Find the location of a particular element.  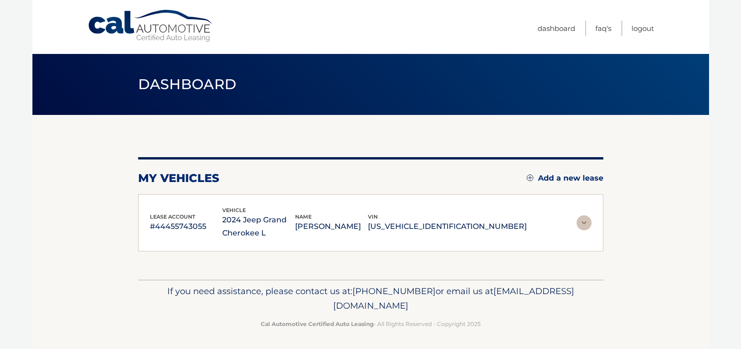

img: accordion-rest.svg is located at coordinates (584, 223).